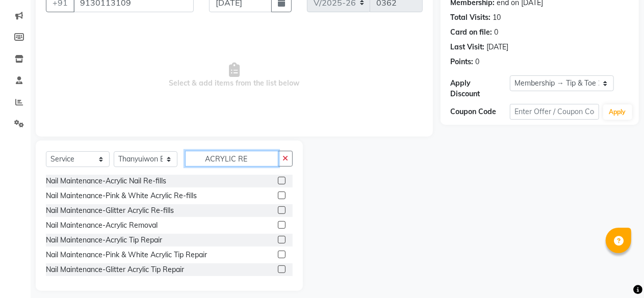 Image resolution: width=644 pixels, height=298 pixels. I want to click on div: 10, so click(497, 17).